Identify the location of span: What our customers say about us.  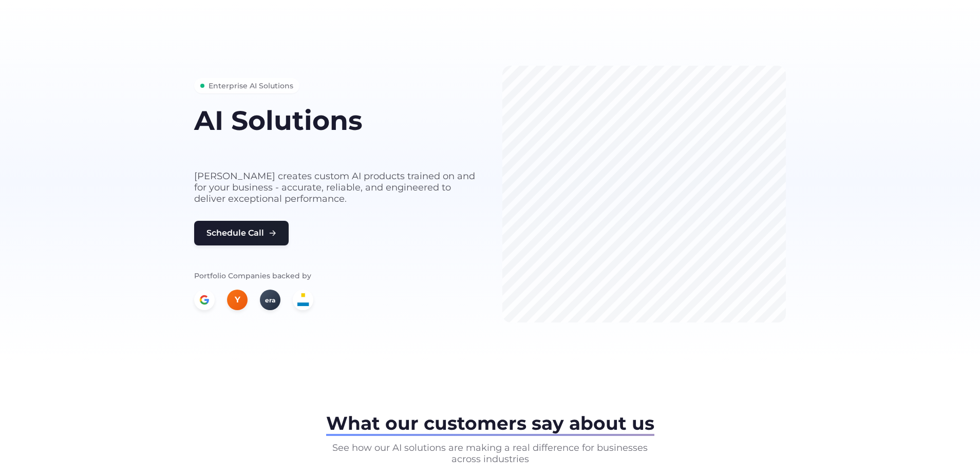
(490, 423).